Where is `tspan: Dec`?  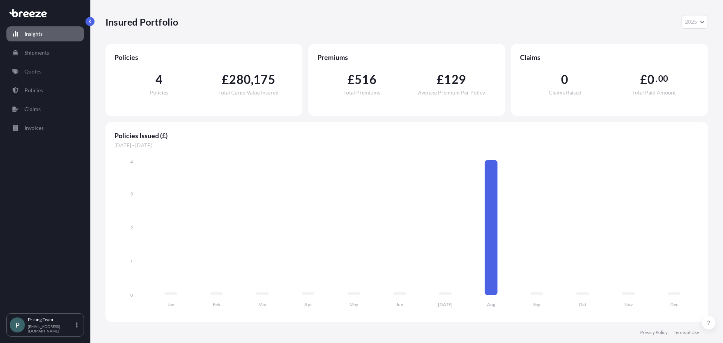
tspan: Dec is located at coordinates (674, 304).